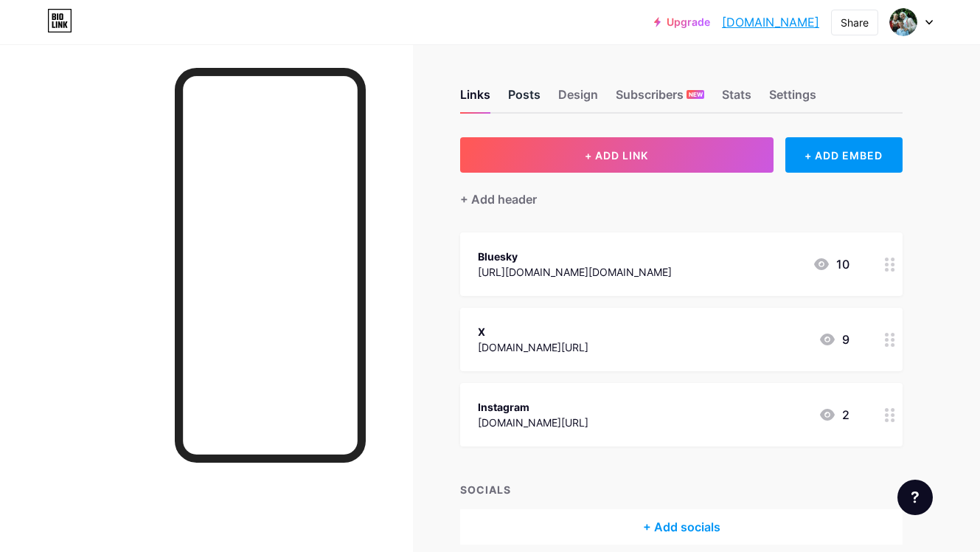 The width and height of the screenshot is (980, 552). What do you see at coordinates (834, 414) in the screenshot?
I see `div: 2` at bounding box center [834, 414].